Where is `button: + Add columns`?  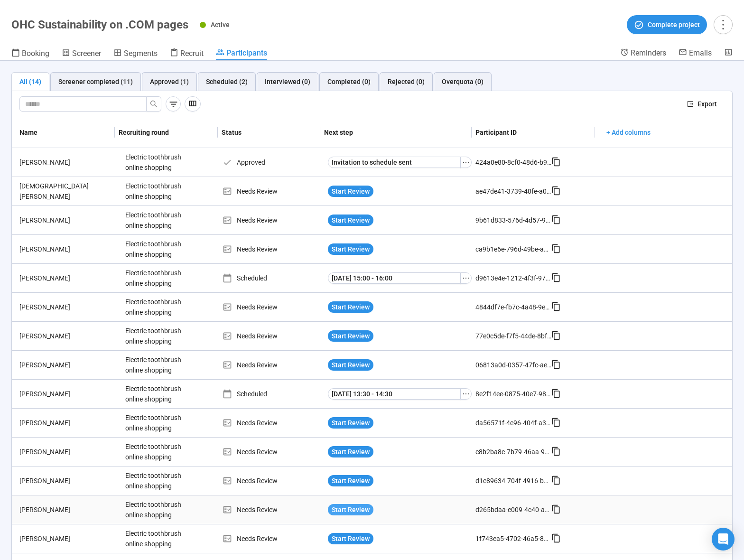 button: + Add columns is located at coordinates (628, 132).